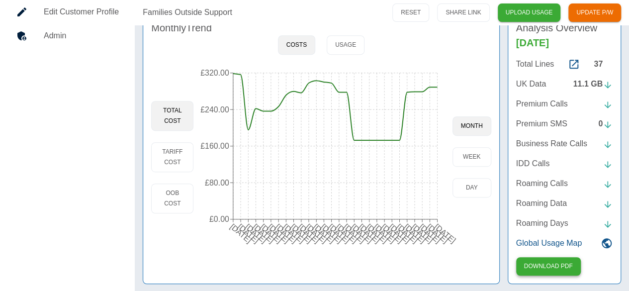 Image resolution: width=629 pixels, height=291 pixels. I want to click on h4: Monthly Trend, so click(181, 28).